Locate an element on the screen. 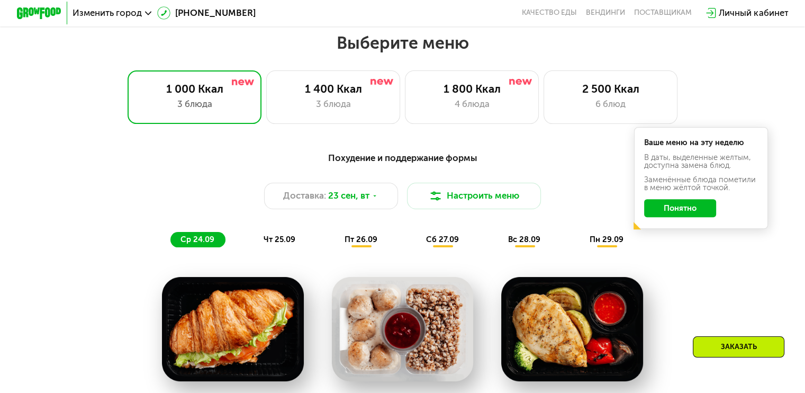 The height and width of the screenshot is (393, 805). button: Понятно is located at coordinates (680, 208).